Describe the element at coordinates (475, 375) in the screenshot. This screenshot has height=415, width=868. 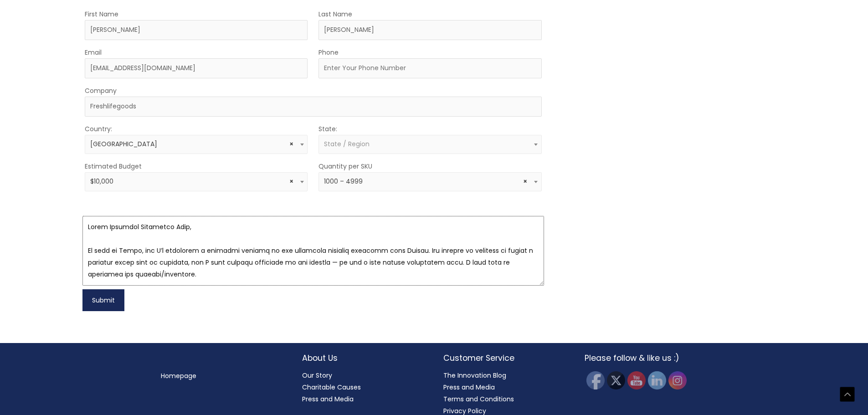
I see `a: The Innovation Blog` at that location.